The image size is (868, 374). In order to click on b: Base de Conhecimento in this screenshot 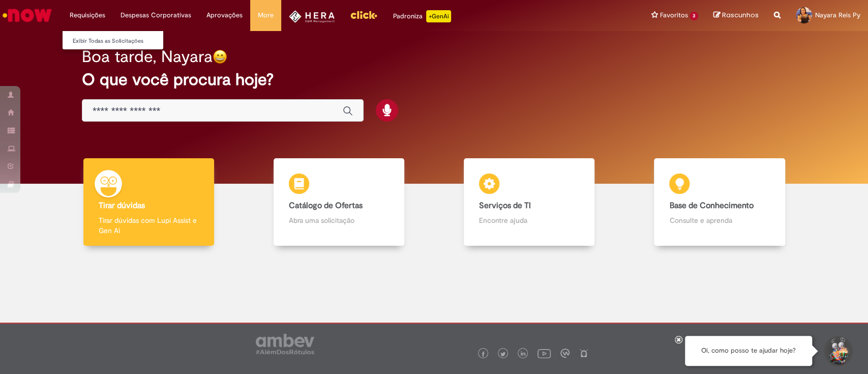, I will do `click(711, 206)`.